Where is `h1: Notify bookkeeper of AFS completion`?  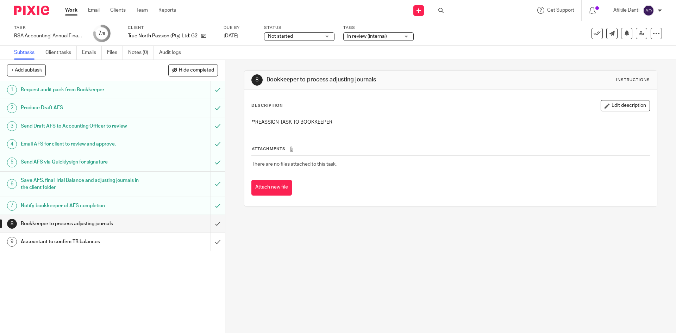 h1: Notify bookkeeper of AFS completion is located at coordinates (82, 206).